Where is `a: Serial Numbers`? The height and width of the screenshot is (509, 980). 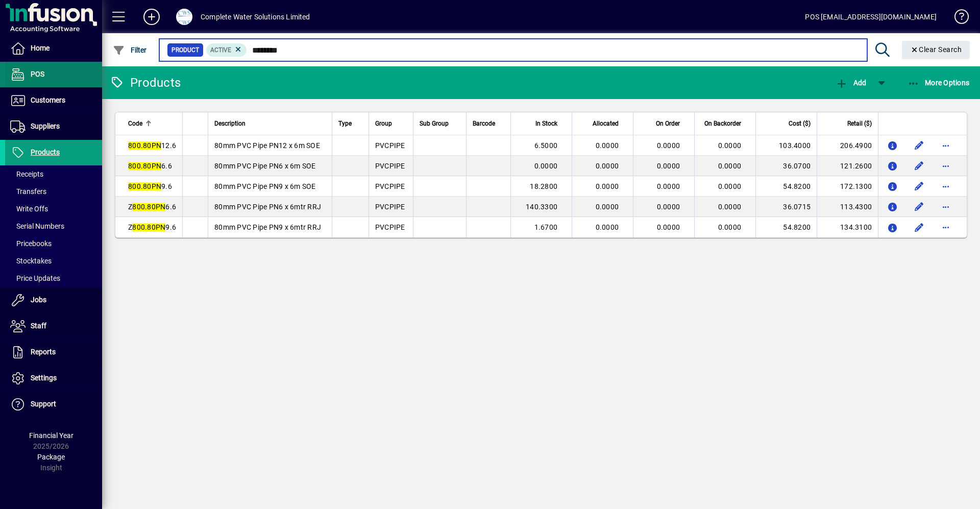
a: Serial Numbers is located at coordinates (54, 226).